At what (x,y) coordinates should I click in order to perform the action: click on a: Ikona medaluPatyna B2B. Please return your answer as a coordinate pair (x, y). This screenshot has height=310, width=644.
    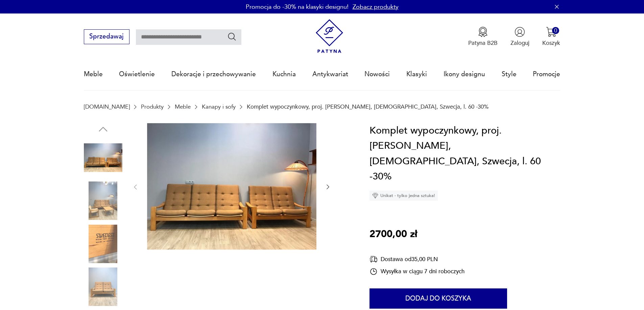
    Looking at the image, I should click on (483, 37).